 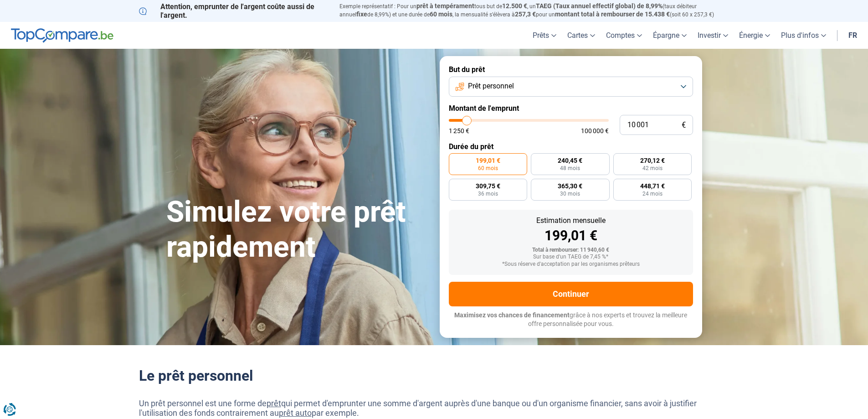 I want to click on a: fr, so click(x=852, y=35).